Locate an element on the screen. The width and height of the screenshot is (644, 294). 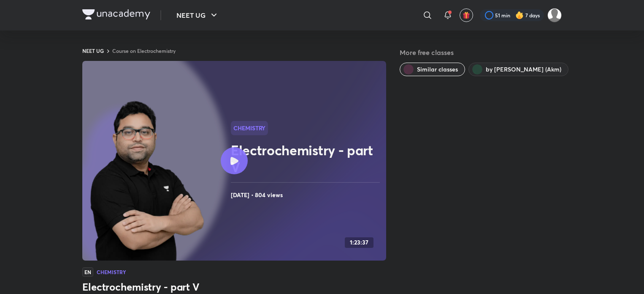
span: EN is located at coordinates (88, 272).